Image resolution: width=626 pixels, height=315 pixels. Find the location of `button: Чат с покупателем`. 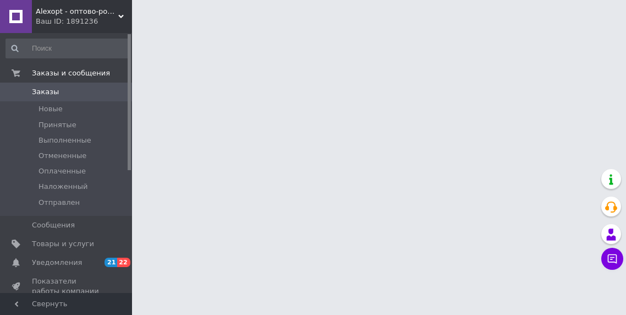

button: Чат с покупателем is located at coordinates (612, 259).